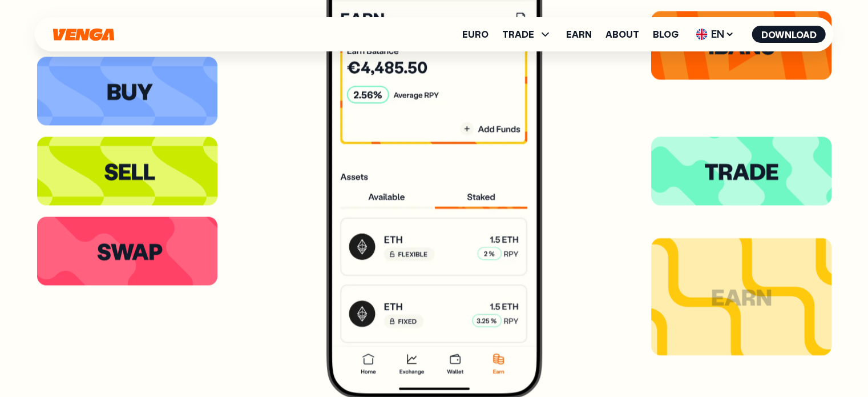  What do you see at coordinates (702, 34) in the screenshot?
I see `img: flag-uk` at bounding box center [702, 34].